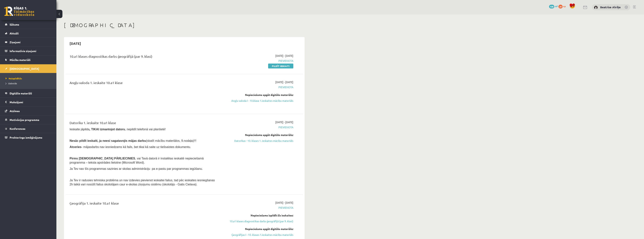 The width and height of the screenshot is (644, 239). What do you see at coordinates (28, 42) in the screenshot?
I see `a: Ziņojumi` at bounding box center [28, 42].